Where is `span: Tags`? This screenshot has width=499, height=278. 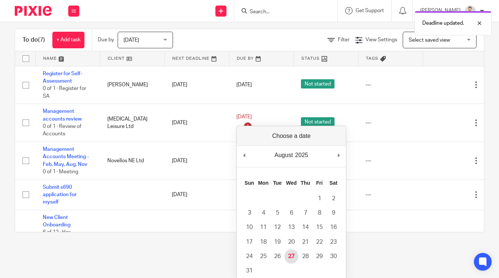 span: Tags is located at coordinates (372, 58).